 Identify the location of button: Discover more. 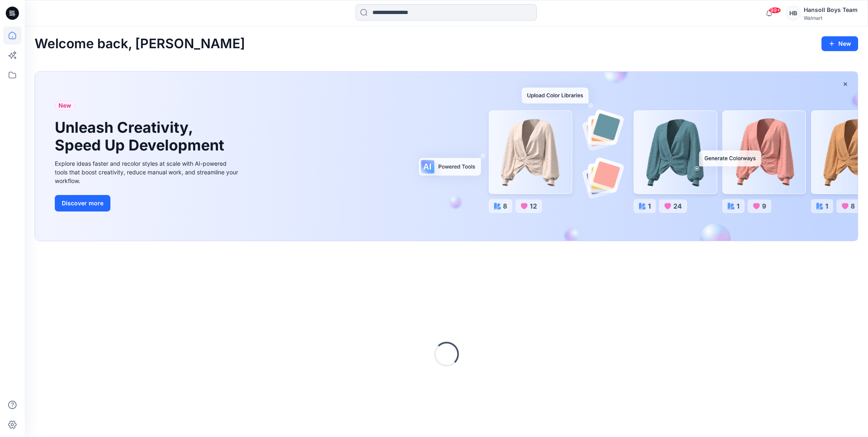
(82, 203).